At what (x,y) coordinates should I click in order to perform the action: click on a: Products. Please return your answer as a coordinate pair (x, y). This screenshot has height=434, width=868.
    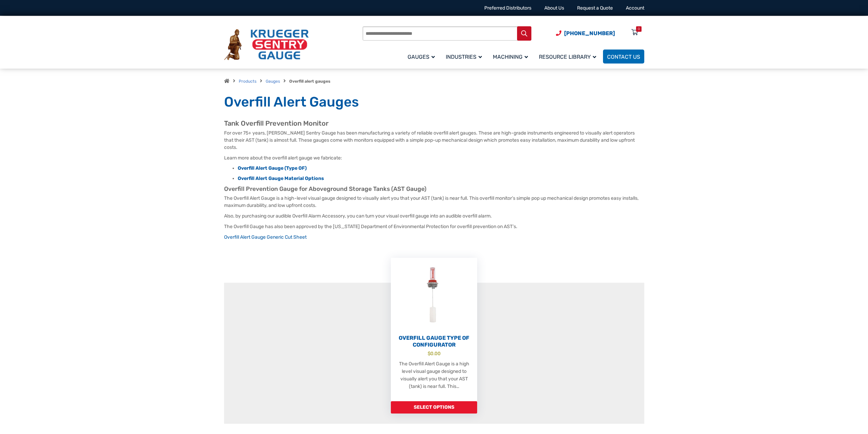
    Looking at the image, I should click on (248, 82).